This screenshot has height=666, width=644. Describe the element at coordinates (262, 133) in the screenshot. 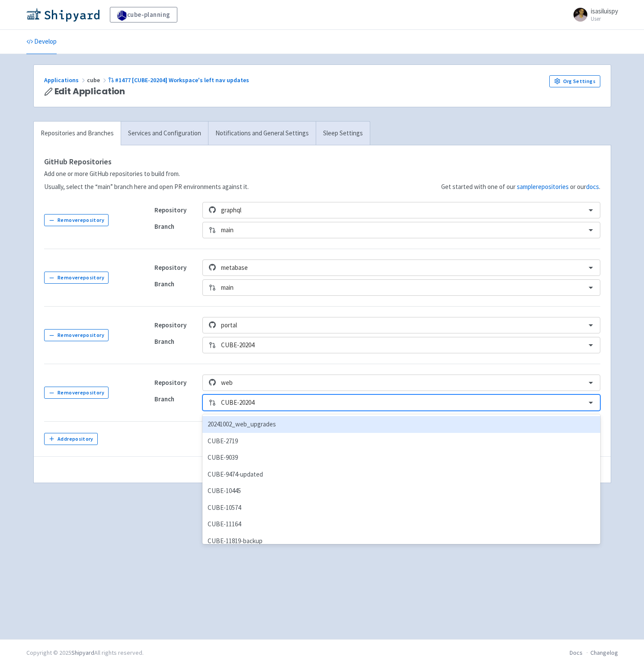

I see `a: Notifications and General Settings` at that location.